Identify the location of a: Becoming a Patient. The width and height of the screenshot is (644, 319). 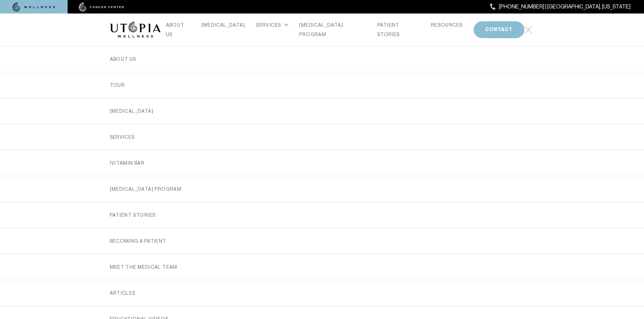
(322, 241).